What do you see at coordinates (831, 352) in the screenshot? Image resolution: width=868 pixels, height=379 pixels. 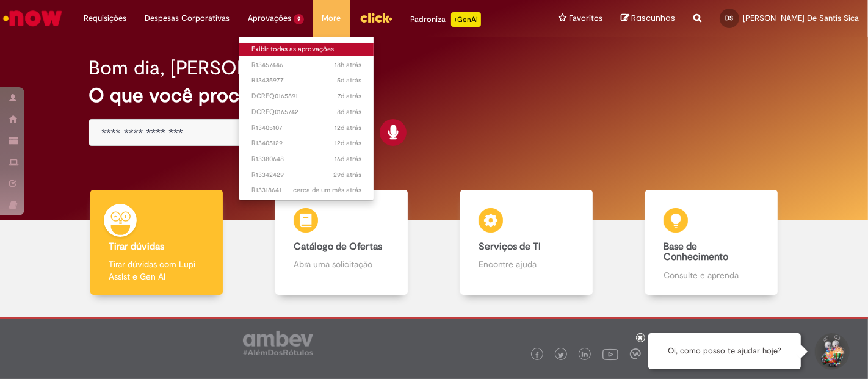 I see `button: Iniciar Conversa de Suporte` at bounding box center [831, 352].